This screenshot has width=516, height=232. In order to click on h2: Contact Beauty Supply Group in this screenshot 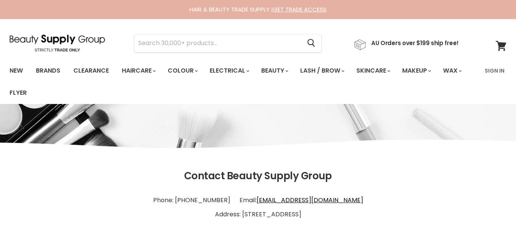, I will do `click(258, 176)`.